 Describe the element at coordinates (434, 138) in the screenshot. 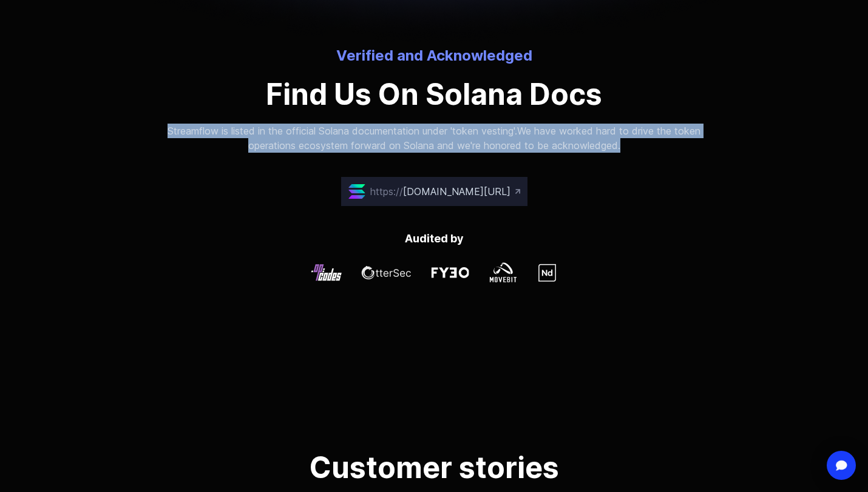

I see `p: Streamflow is listed in the official Solana documentation under 'token vesting'.We have worked ha...` at that location.